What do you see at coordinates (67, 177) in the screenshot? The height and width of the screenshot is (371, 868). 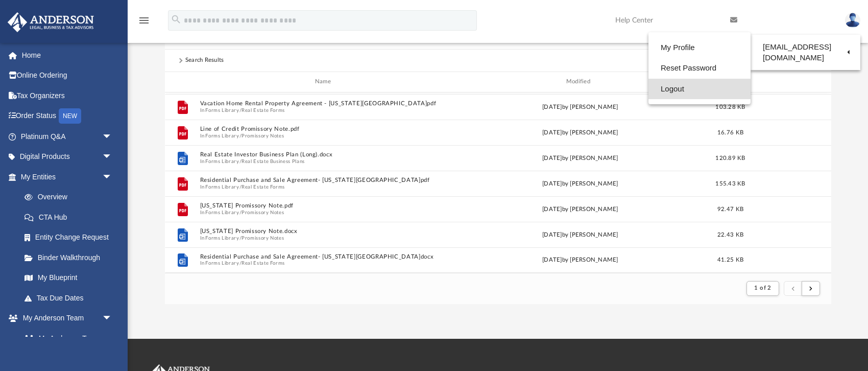 I see `a: My Entitiesarrow_drop_down` at bounding box center [67, 177].